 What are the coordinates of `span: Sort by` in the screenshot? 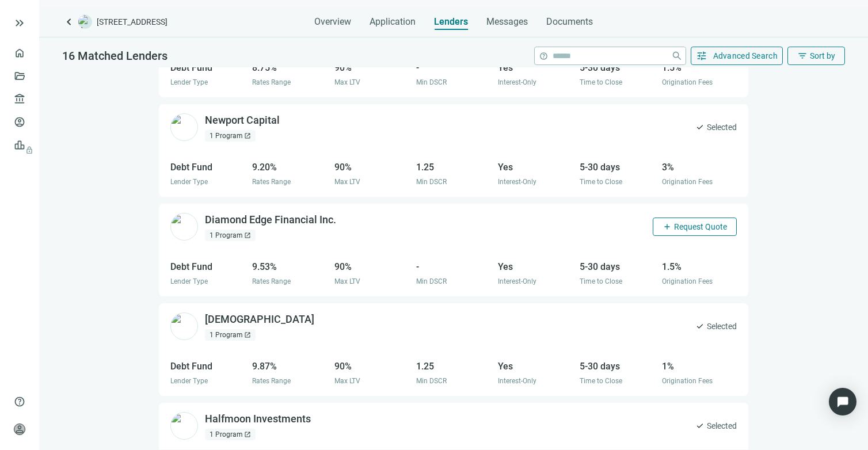 It's located at (822, 56).